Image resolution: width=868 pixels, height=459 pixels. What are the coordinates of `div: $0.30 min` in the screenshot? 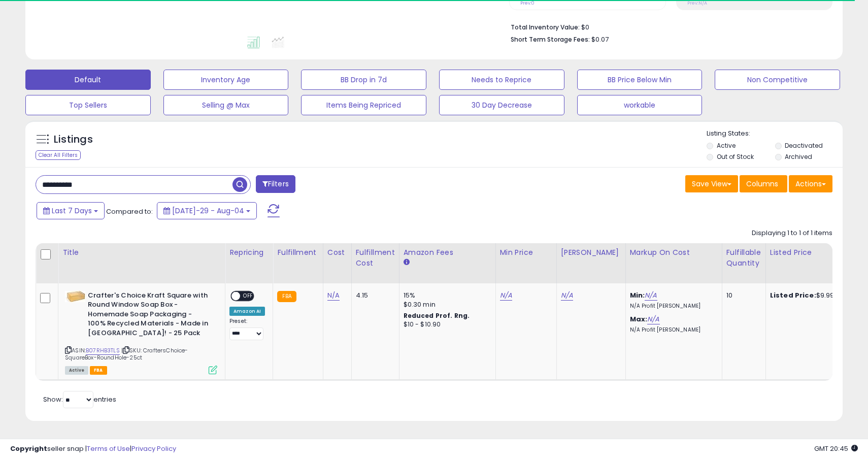 It's located at (446, 305).